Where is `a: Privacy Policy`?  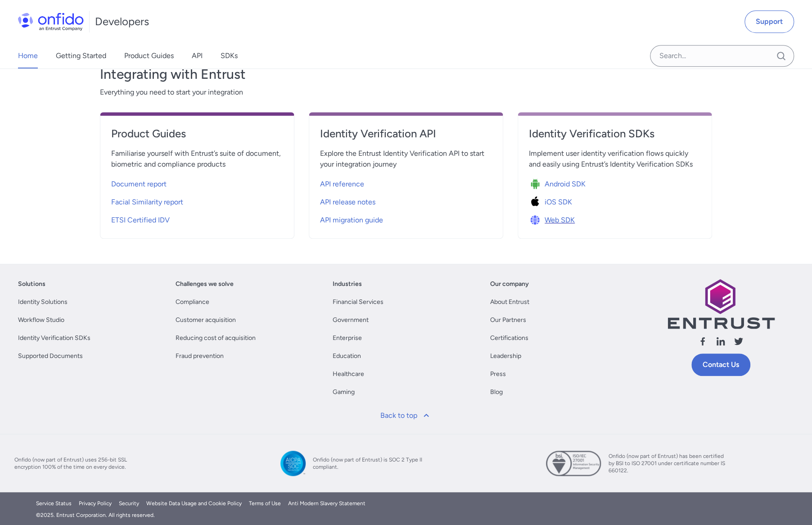 a: Privacy Policy is located at coordinates (95, 504).